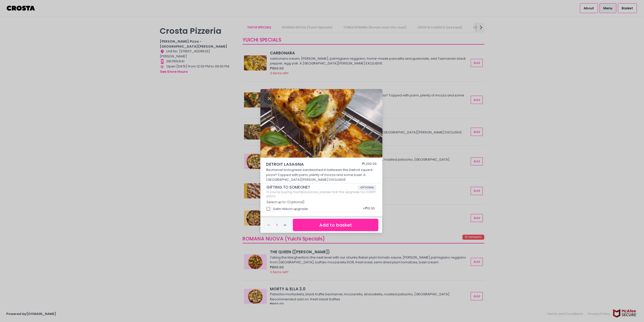 This screenshot has height=322, width=644. I want to click on span: OPTIONAL, so click(367, 187).